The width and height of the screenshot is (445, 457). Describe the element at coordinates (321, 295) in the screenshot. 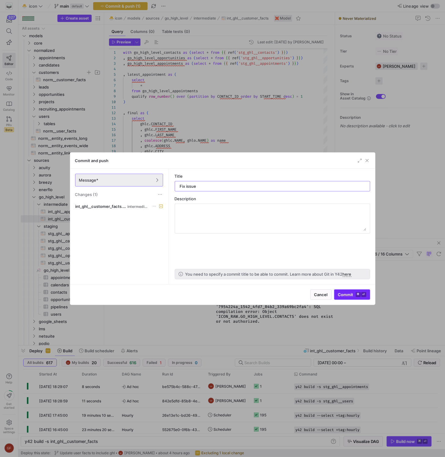

I see `button: Cancel` at that location.